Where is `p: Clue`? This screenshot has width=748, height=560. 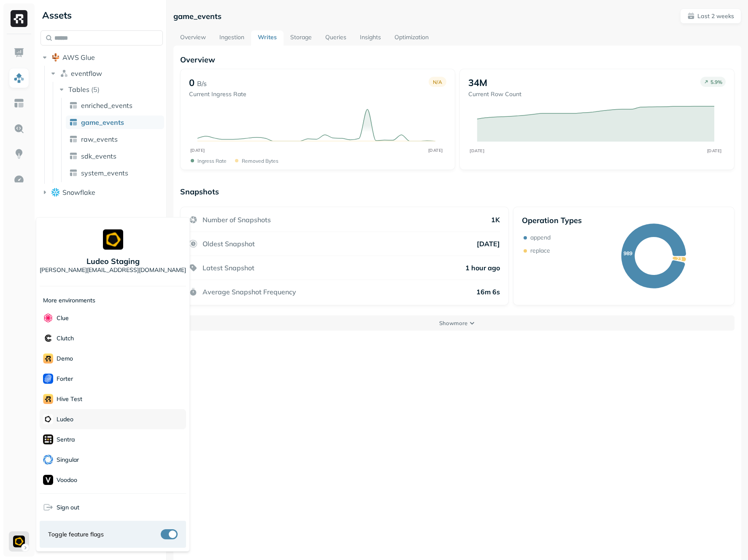 p: Clue is located at coordinates (62, 318).